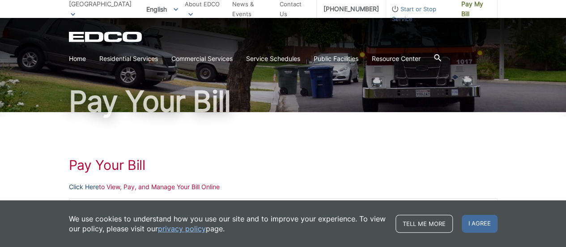 The width and height of the screenshot is (566, 247). I want to click on a: Commercial Services, so click(202, 59).